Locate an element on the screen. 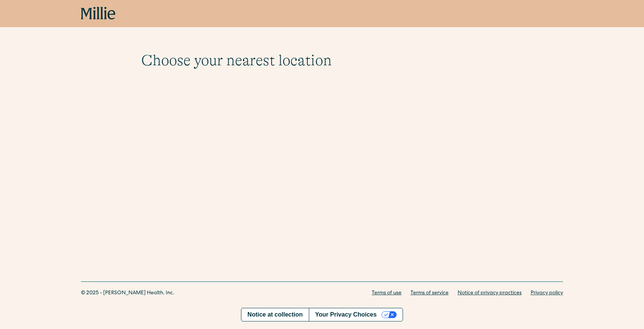 The width and height of the screenshot is (644, 329). button: Your Privacy Choices is located at coordinates (356, 315).